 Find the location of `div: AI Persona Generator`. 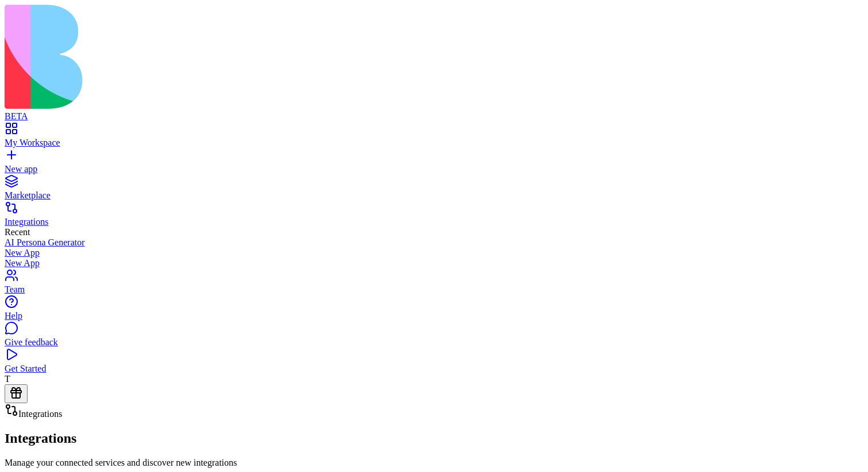

div: AI Persona Generator is located at coordinates (434, 243).